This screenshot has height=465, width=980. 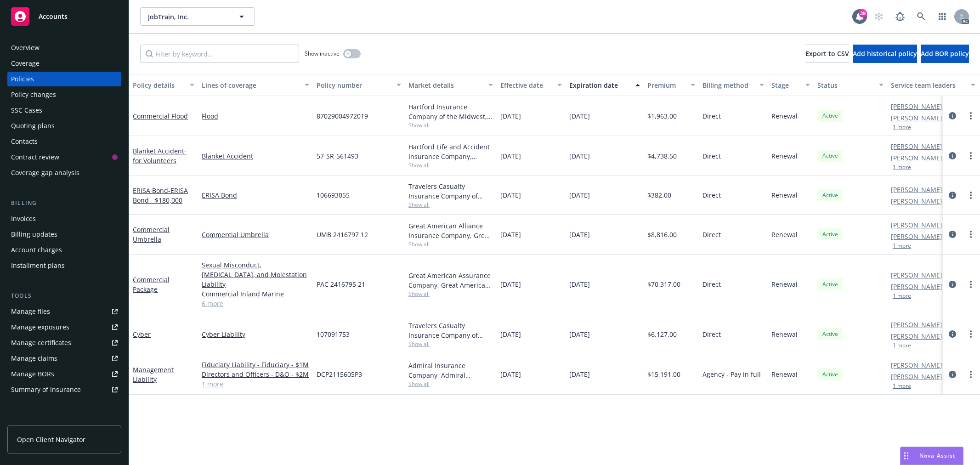 What do you see at coordinates (65, 374) in the screenshot?
I see `a: Manage BORs` at bounding box center [65, 374].